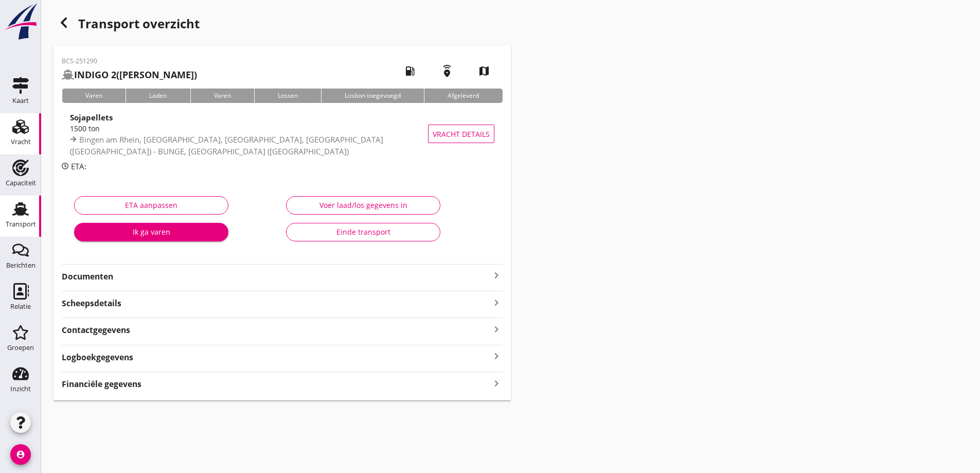  I want to click on div: 1500 ton, so click(261, 128).